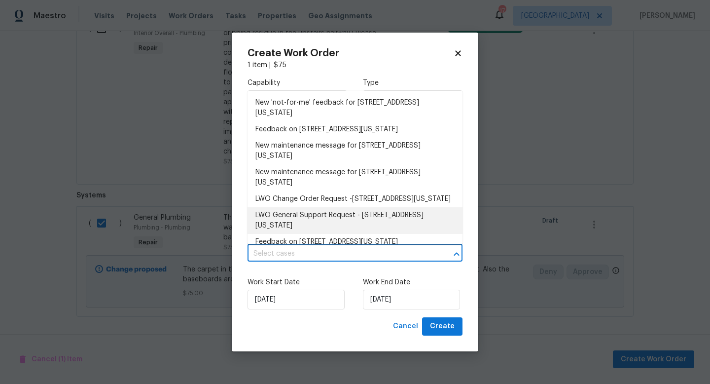 The height and width of the screenshot is (384, 710). What do you see at coordinates (341, 254) in the screenshot?
I see `input: Select cases` at bounding box center [341, 254].